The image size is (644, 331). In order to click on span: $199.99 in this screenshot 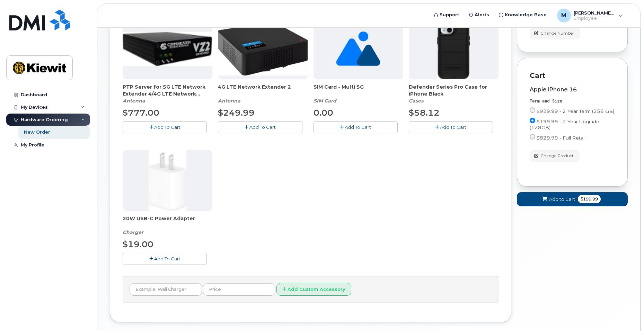, I will do `click(589, 199)`.